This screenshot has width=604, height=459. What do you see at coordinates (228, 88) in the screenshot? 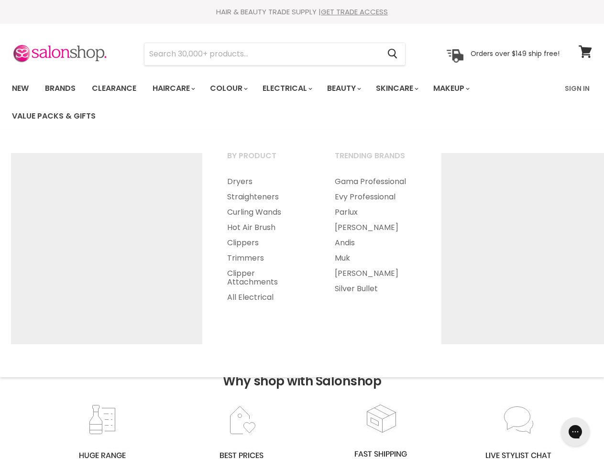
I see `a: Colour` at bounding box center [228, 88].